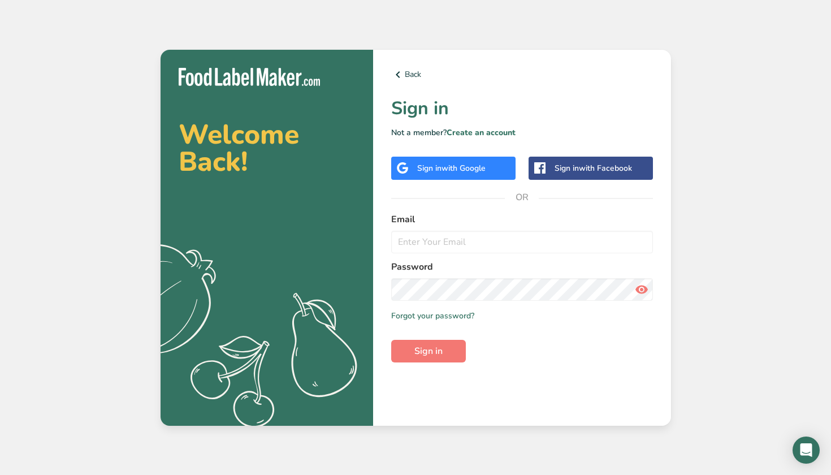 This screenshot has height=475, width=831. I want to click on a: Back, so click(522, 75).